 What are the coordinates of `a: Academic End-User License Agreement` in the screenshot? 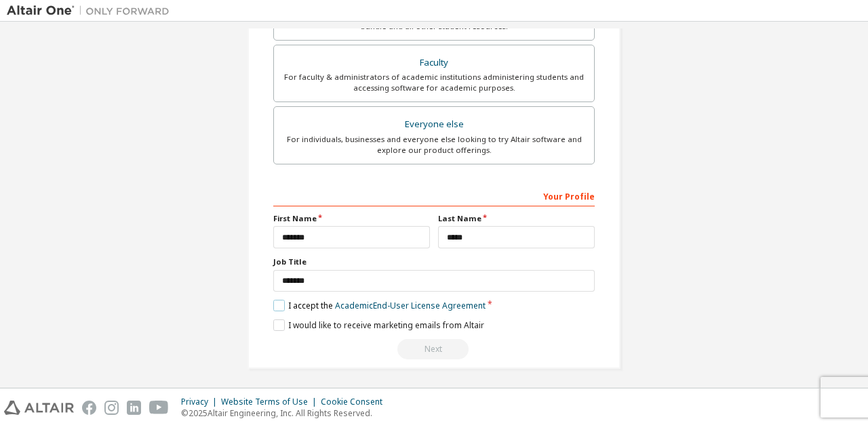 It's located at (410, 305).